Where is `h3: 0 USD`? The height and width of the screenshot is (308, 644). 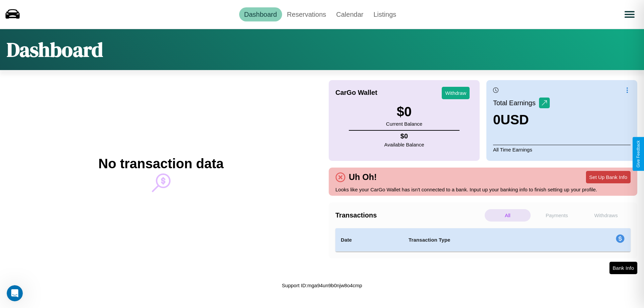
h3: 0 USD is located at coordinates (521, 120).